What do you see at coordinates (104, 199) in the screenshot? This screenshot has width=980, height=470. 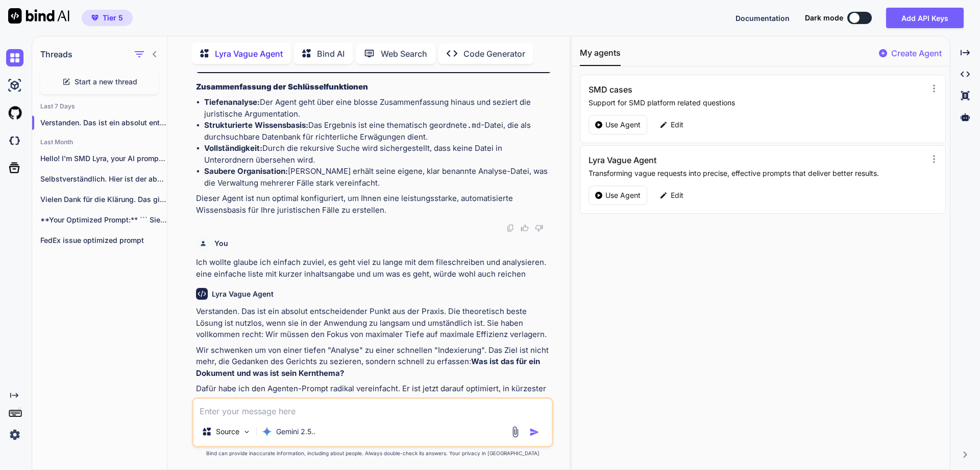 I see `p: Vielen Dank für die Klärung. Das gibt...` at bounding box center [104, 199].